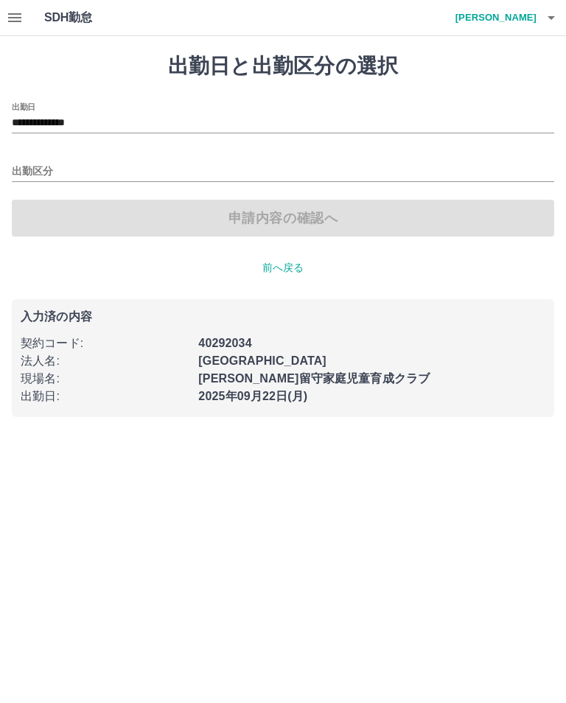 Image resolution: width=566 pixels, height=703 pixels. Describe the element at coordinates (253, 396) in the screenshot. I see `b: 2025年09月22日(月)` at that location.